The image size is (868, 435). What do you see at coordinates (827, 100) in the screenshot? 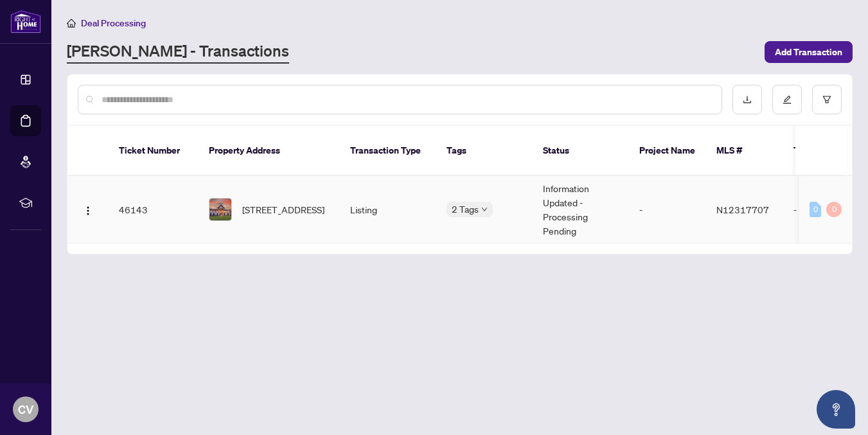
I see `button: filter` at bounding box center [827, 100].